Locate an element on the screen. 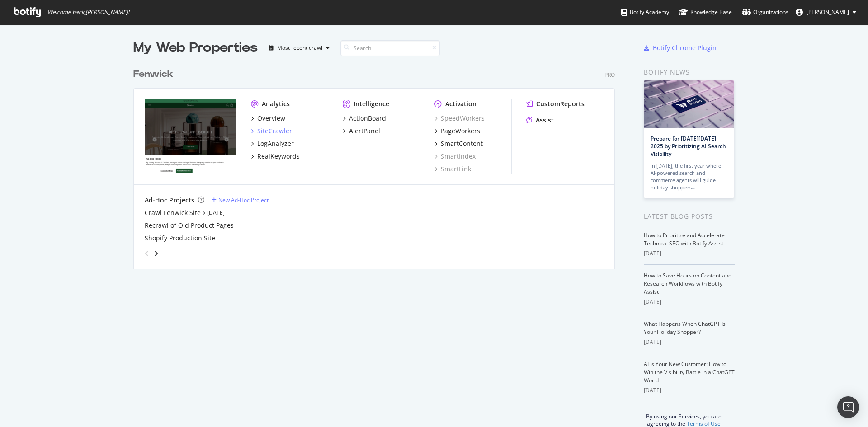 The width and height of the screenshot is (868, 427). div: Shopify Production Site is located at coordinates (180, 239).